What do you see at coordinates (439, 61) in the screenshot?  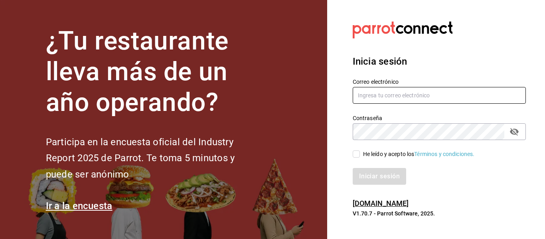 I see `h3: Inicia sesión` at bounding box center [439, 61].